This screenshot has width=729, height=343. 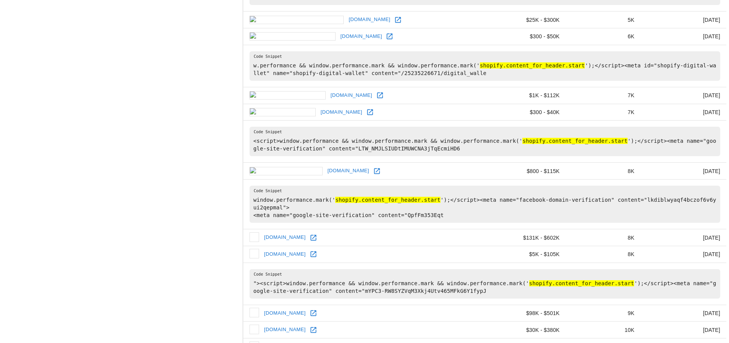 What do you see at coordinates (390, 36) in the screenshot?
I see `a: Open buycbdonline.com in new window` at bounding box center [390, 36].